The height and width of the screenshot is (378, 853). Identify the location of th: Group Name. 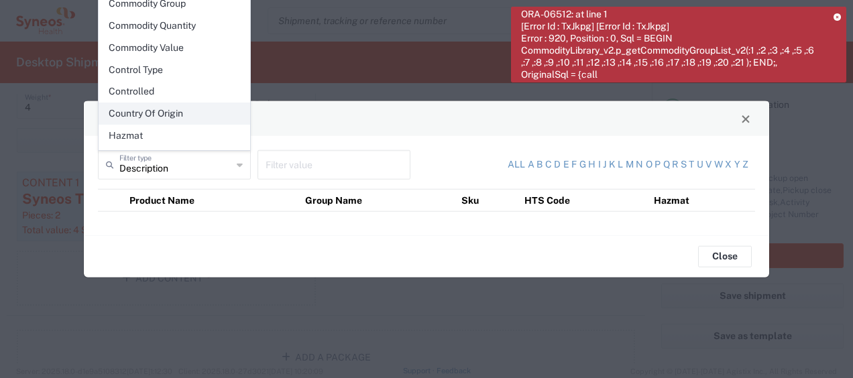
(378, 200).